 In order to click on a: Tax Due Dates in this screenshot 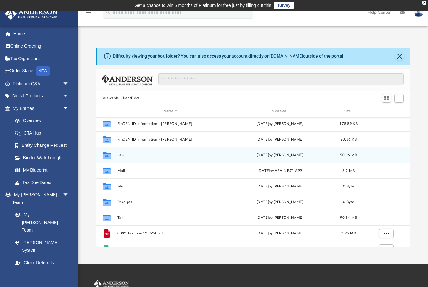, I will do `click(44, 183)`.